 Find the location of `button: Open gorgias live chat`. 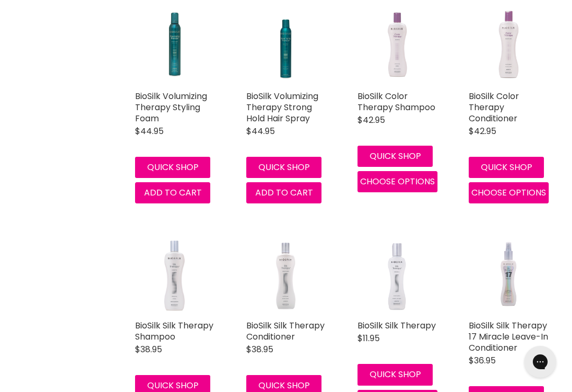

button: Open gorgias live chat is located at coordinates (21, 19).